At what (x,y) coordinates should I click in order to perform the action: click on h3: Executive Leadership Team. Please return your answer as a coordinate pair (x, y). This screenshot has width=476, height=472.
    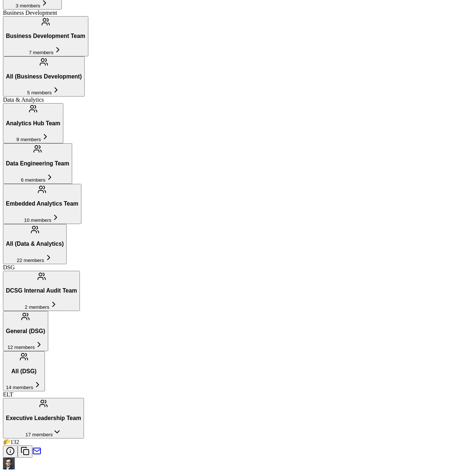
    Looking at the image, I should click on (44, 418).